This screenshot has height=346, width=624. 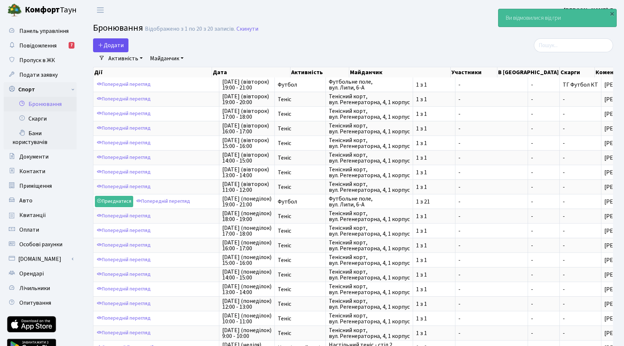 I want to click on span: Футбольне поле, вул. Липи, 6-А, so click(x=369, y=85).